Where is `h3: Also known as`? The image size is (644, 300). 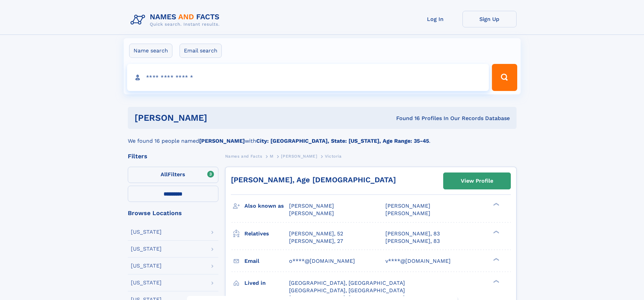
h3: Also known as is located at coordinates (267, 206).